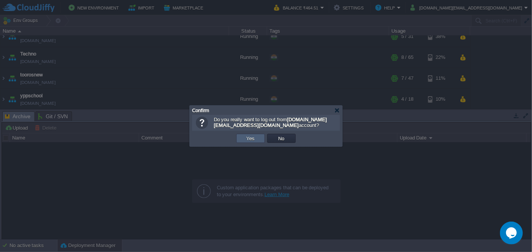 This screenshot has width=532, height=252. What do you see at coordinates (270, 123) in the screenshot?
I see `span: Do you really want to log out from account?` at bounding box center [270, 123].